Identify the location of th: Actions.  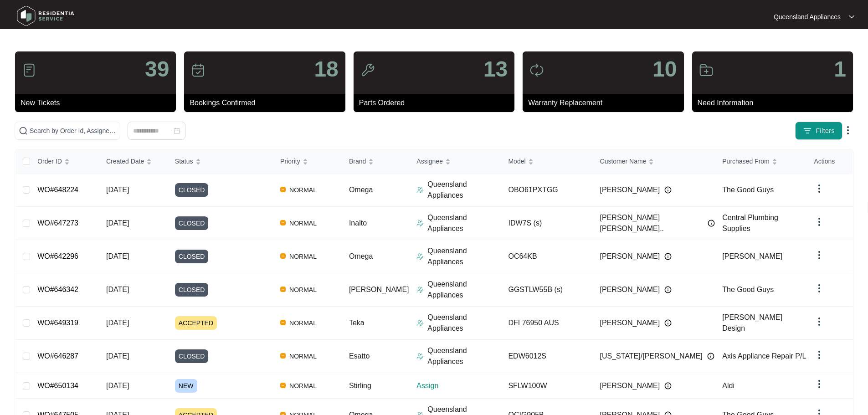
(829, 161).